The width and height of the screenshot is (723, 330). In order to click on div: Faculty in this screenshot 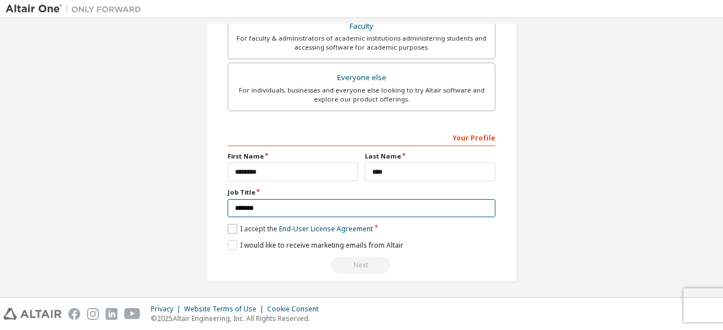, I will do `click(361, 27)`.